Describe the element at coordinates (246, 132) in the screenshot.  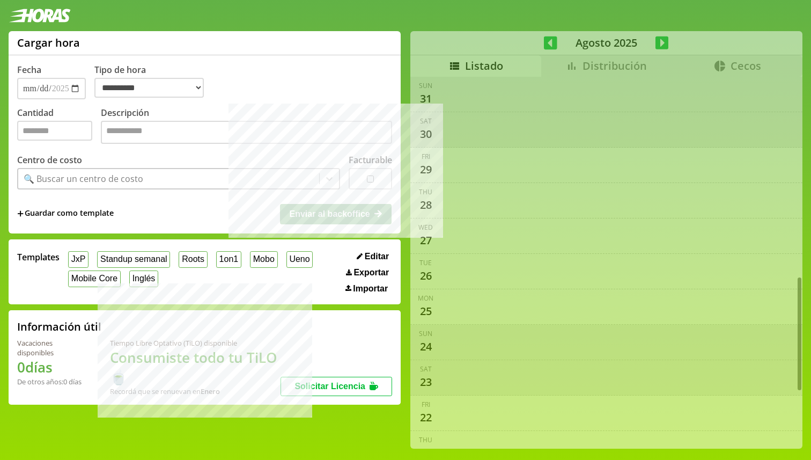
I see `textarea: Descripción` at that location.